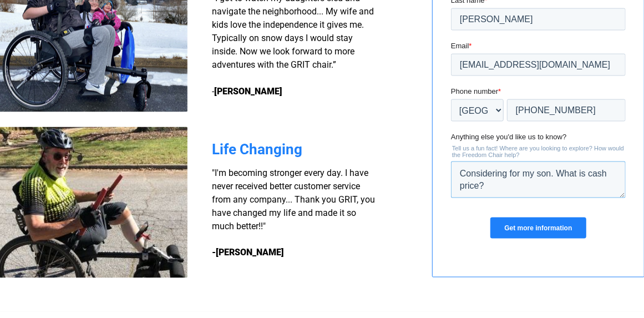  What do you see at coordinates (87, 279) in the screenshot?
I see `input: Get more information` at bounding box center [87, 279].